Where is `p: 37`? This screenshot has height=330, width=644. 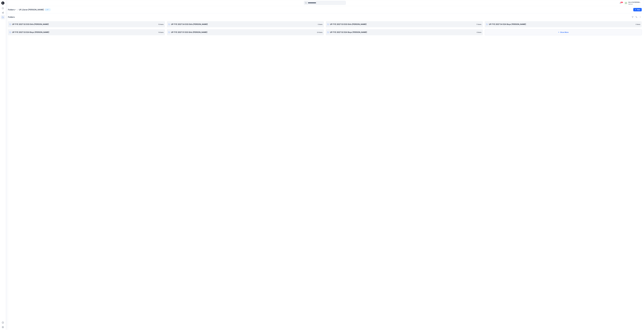
p: 37 is located at coordinates (48, 10).